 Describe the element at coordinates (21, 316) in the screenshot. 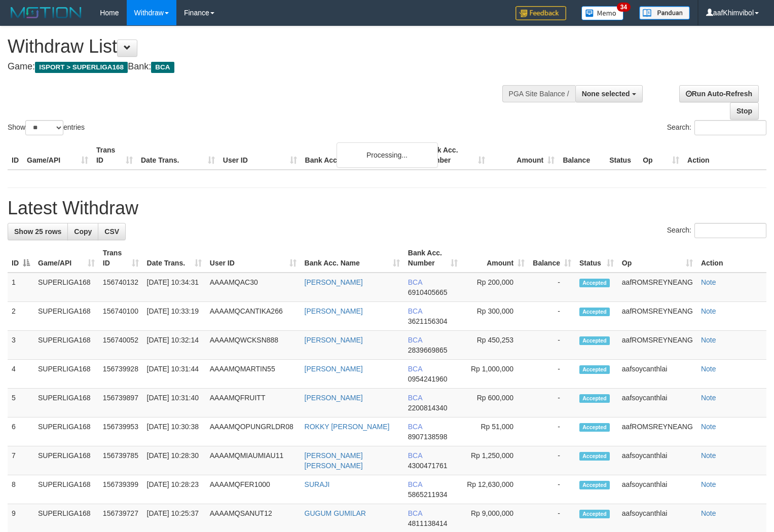

I see `td: 2` at that location.